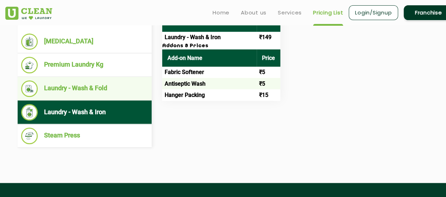 The width and height of the screenshot is (446, 197). Describe the element at coordinates (254, 13) in the screenshot. I see `a: About us` at that location.